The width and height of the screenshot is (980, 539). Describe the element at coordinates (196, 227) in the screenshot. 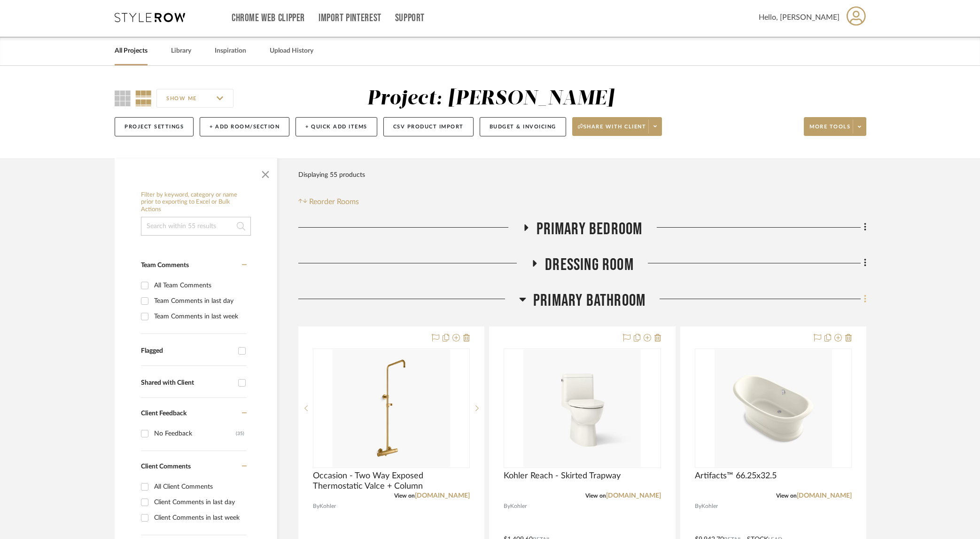

I see `input: Search within 55 results` at that location.